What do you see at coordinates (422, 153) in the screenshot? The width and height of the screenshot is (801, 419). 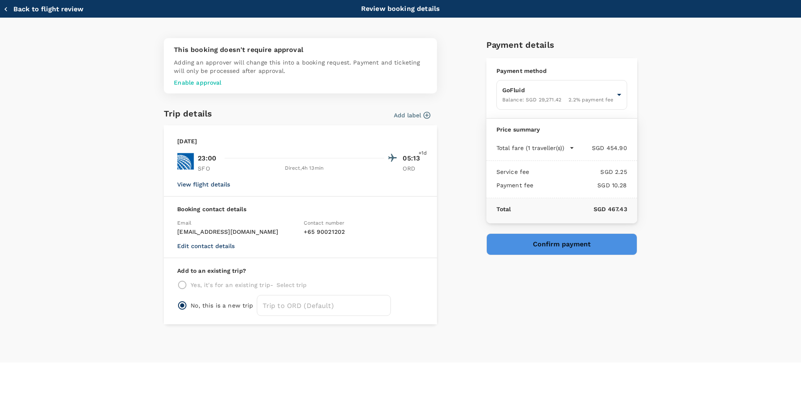 I see `span: +1d` at bounding box center [422, 153].